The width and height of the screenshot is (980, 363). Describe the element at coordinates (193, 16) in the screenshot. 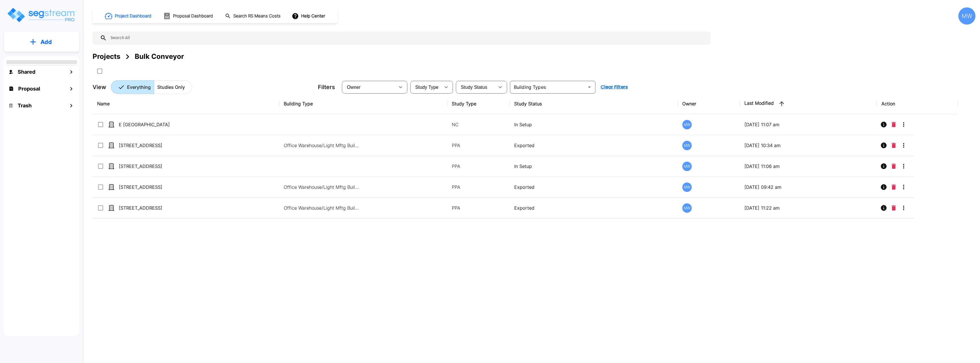

I see `h1: Proposal Dashboard` at that location.